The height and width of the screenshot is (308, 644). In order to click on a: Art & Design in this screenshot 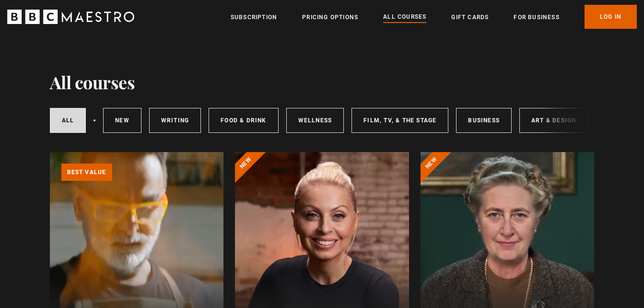, I will do `click(554, 120)`.